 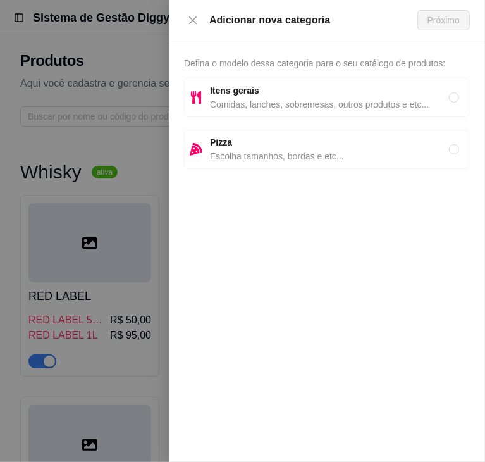 What do you see at coordinates (193, 20) in the screenshot?
I see `button: Close` at bounding box center [193, 20].